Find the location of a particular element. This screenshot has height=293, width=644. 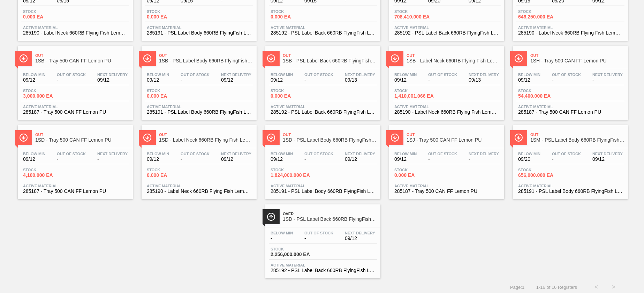

span: 1SH - Tray 500 CAN FF Lemon PU is located at coordinates (577, 61).